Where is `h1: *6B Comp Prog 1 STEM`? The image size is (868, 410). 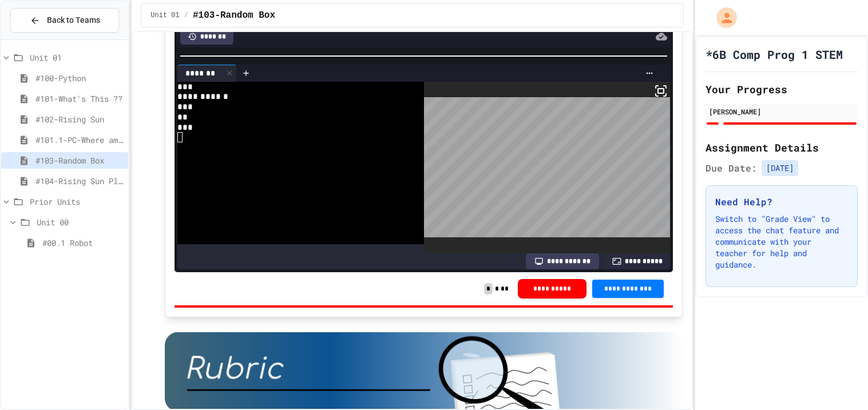
h1: *6B Comp Prog 1 STEM is located at coordinates (774, 55).